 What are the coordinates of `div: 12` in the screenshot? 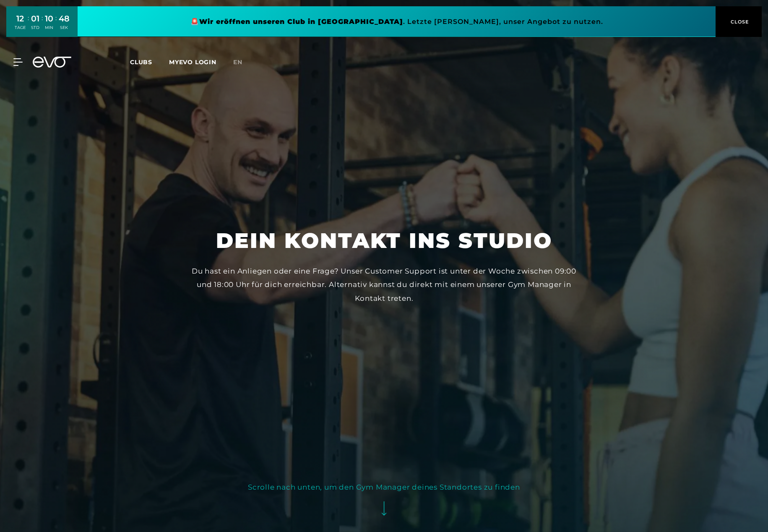 It's located at (20, 18).